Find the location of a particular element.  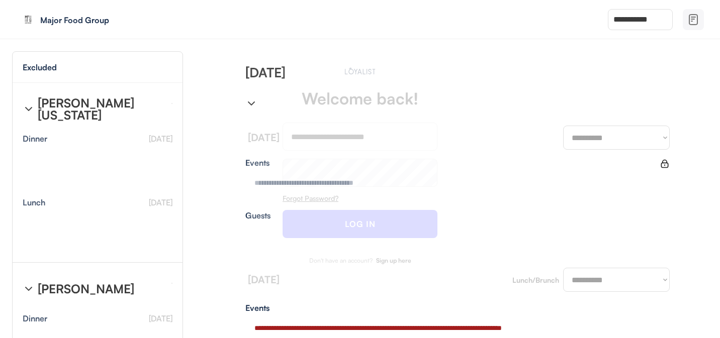

u: Forgot Password? is located at coordinates (310, 198).